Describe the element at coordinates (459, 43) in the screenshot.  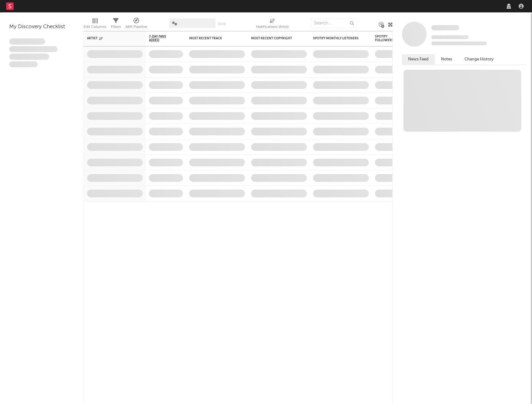
I see `span: 0 fans last week` at that location.